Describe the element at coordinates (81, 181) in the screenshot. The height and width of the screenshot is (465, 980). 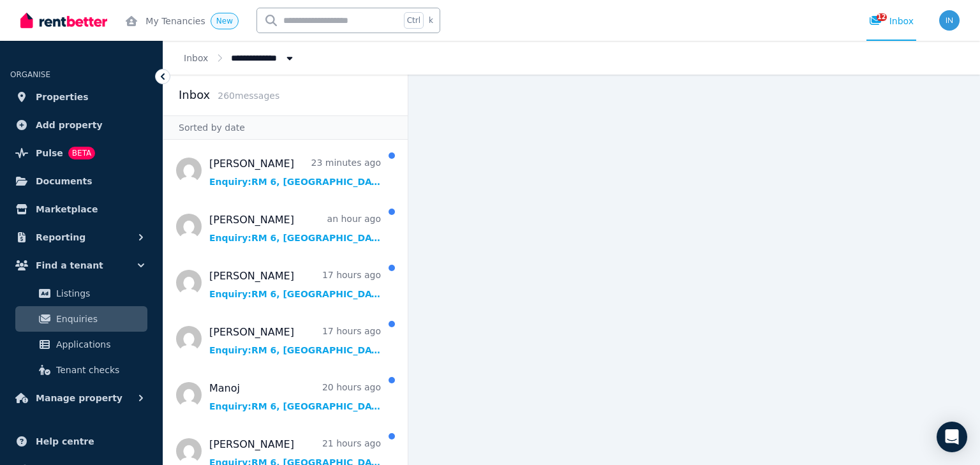
I see `a: Documents` at that location.